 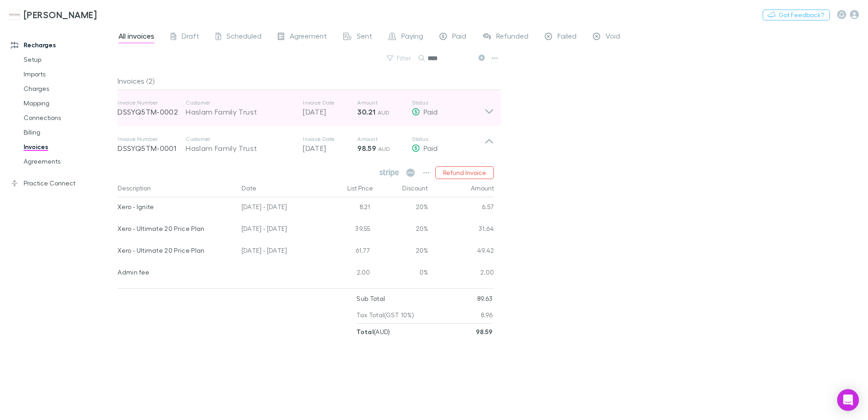 I want to click on a: Invoices, so click(x=69, y=146).